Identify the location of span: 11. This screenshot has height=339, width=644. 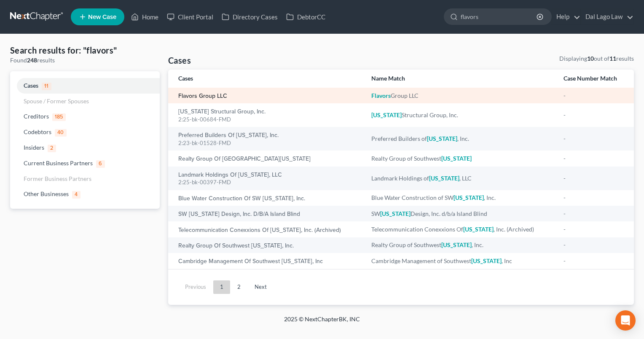
(46, 86).